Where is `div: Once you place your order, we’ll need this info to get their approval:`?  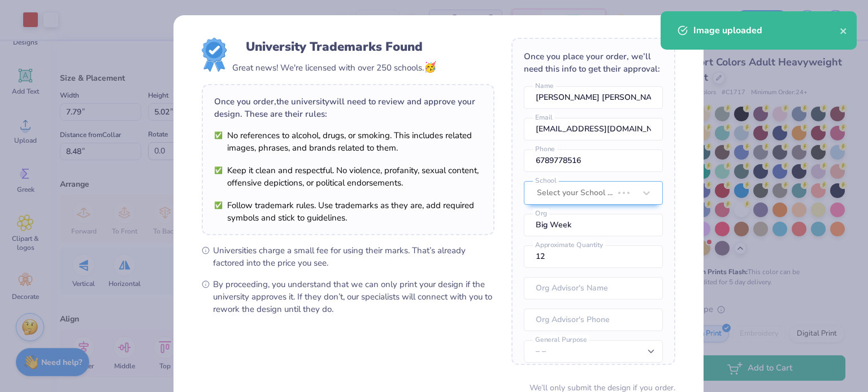
div: Once you place your order, we’ll need this info to get their approval: is located at coordinates (593, 63).